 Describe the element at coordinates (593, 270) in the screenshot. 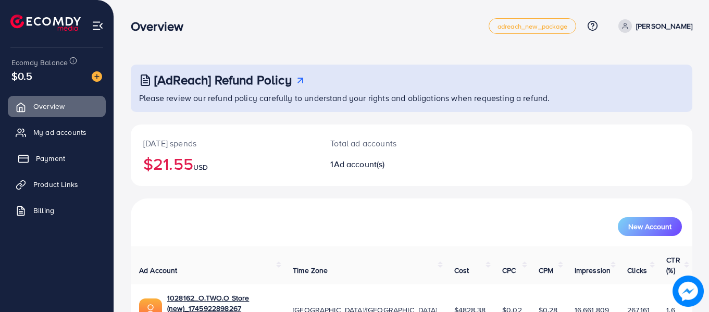

I see `span: Impression` at that location.